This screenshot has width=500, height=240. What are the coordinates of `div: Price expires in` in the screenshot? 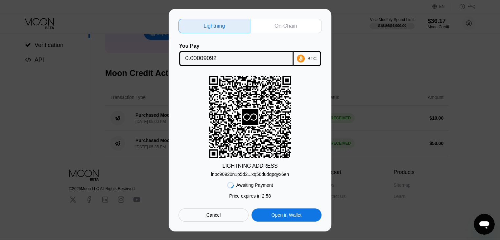 It's located at (250, 196).